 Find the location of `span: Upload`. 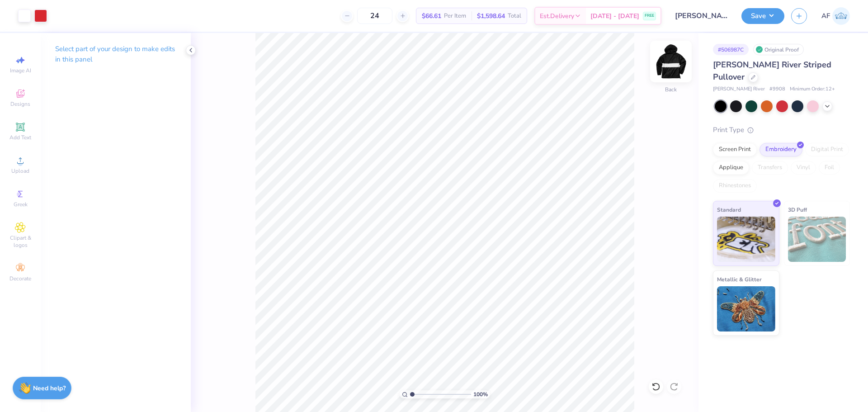

span: Upload is located at coordinates (20, 171).